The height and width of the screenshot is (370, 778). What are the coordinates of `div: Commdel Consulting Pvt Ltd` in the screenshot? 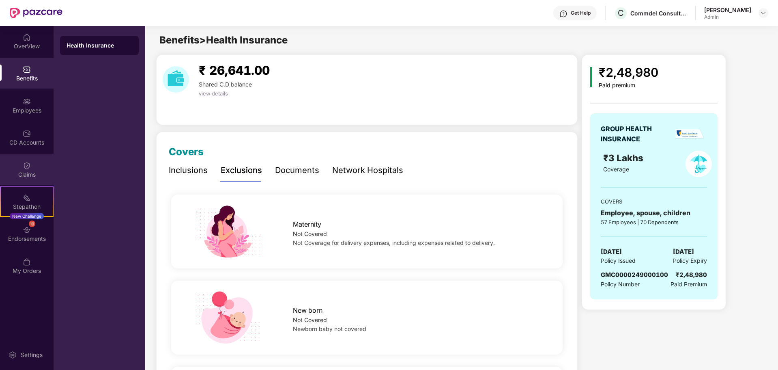 It's located at (659, 13).